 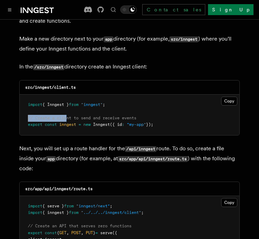 What do you see at coordinates (106, 233) in the screenshot?
I see `span: serve` at bounding box center [106, 233].